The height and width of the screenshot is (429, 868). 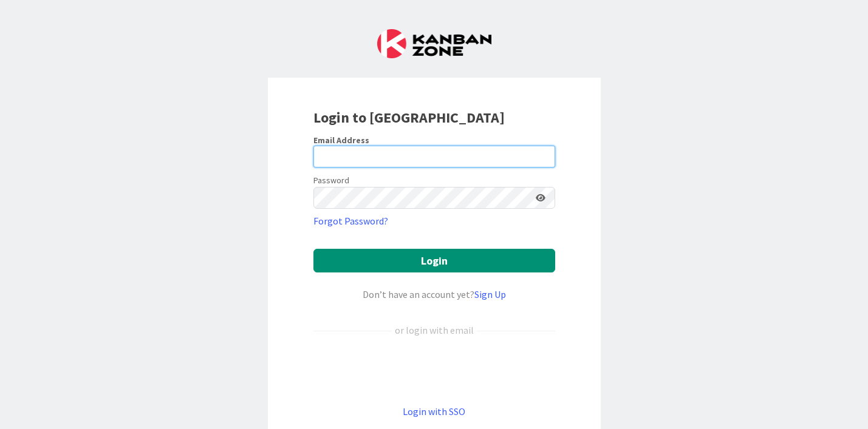 What do you see at coordinates (331, 180) in the screenshot?
I see `label: Password` at bounding box center [331, 180].